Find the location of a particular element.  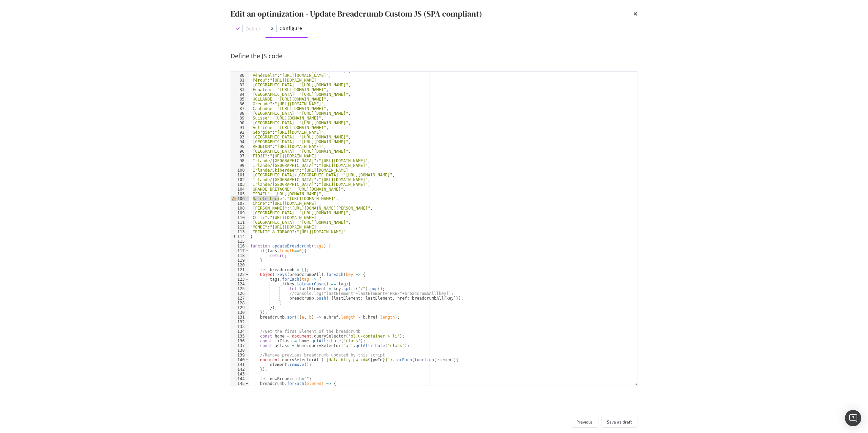

div: 99 is located at coordinates (239, 165).